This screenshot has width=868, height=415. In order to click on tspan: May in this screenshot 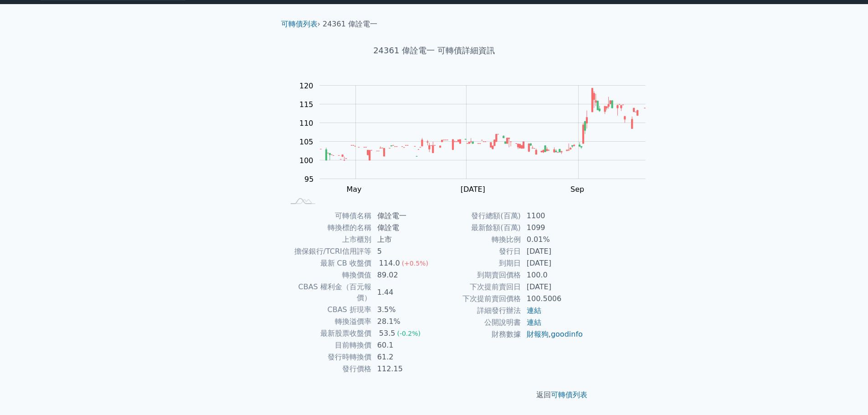, I will do `click(354, 189)`.